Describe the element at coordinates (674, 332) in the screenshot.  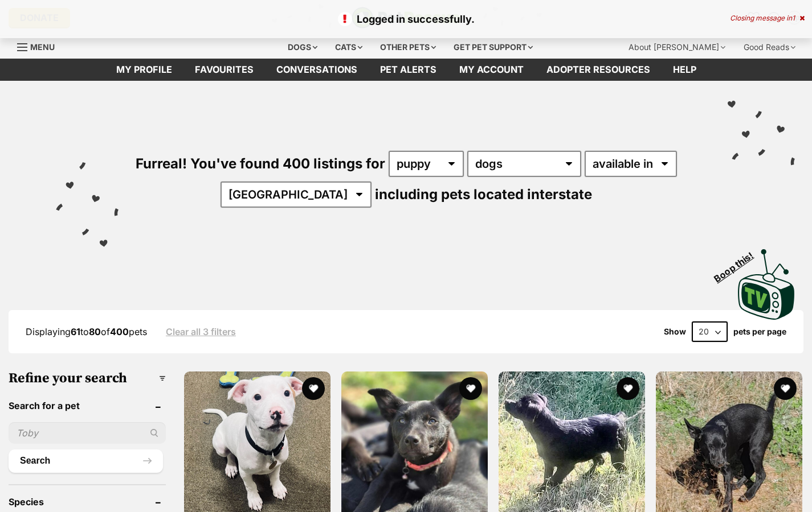
I see `span: Show` at that location.